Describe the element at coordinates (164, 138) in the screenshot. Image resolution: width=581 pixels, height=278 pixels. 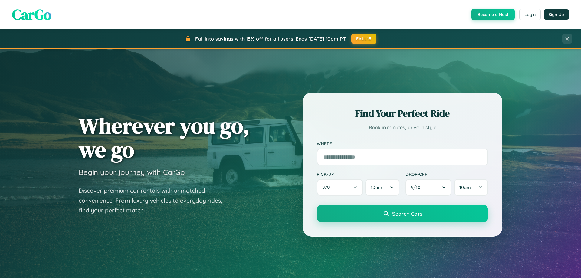
I see `h1: Wherever you go, we go` at that location.